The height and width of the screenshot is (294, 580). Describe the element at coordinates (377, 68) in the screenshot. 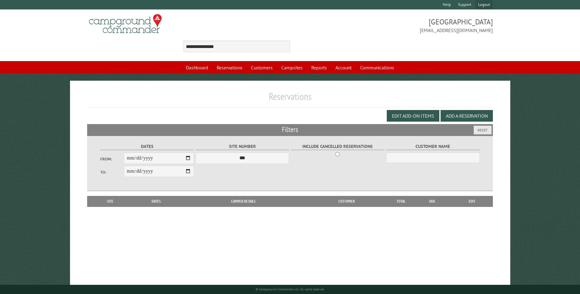

I see `a: Communications` at that location.